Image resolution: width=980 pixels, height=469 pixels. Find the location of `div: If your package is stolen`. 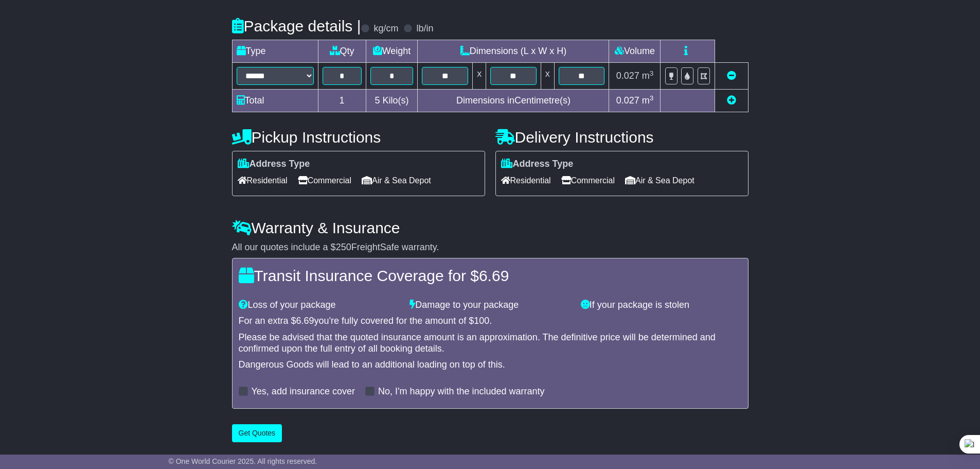

div: If your package is stolen is located at coordinates (661, 305).